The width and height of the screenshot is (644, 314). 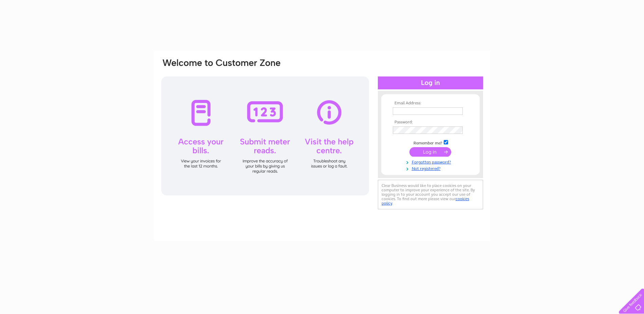 I want to click on a: Forgotten password?, so click(x=431, y=161).